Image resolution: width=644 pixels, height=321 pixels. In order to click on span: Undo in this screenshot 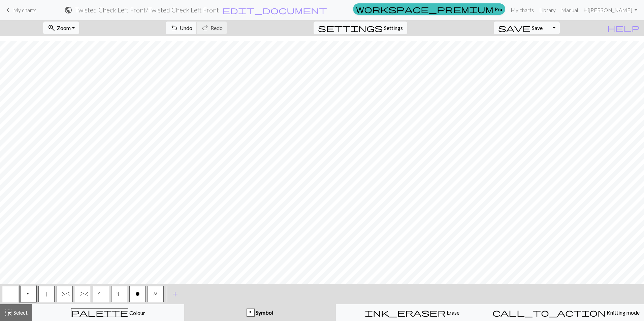, I will do `click(186, 28)`.